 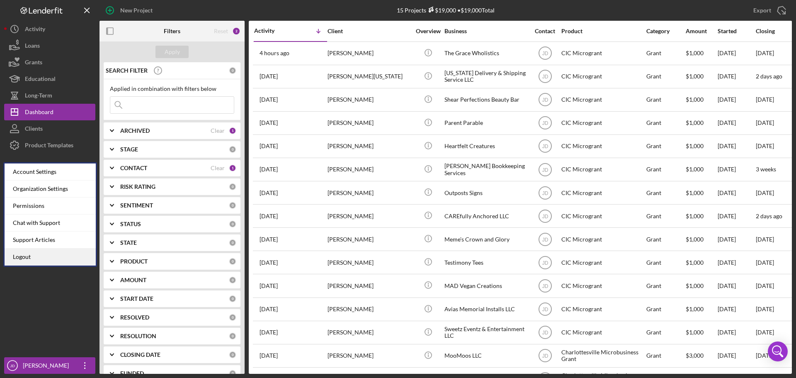 What do you see at coordinates (50, 79) in the screenshot?
I see `a: Educational` at bounding box center [50, 79].